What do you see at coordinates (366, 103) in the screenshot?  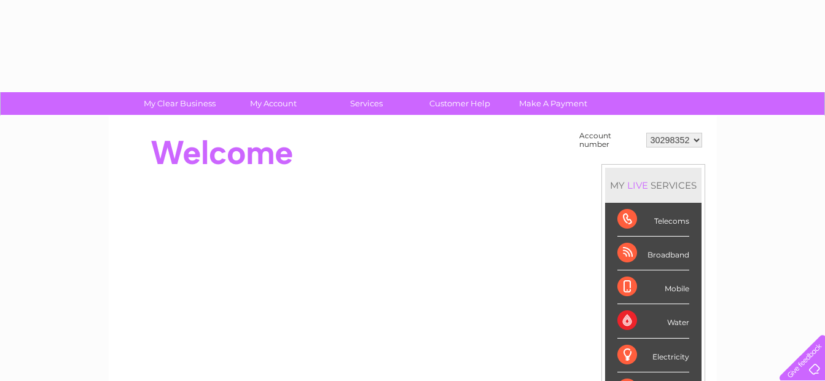 I see `a: Services` at bounding box center [366, 103].